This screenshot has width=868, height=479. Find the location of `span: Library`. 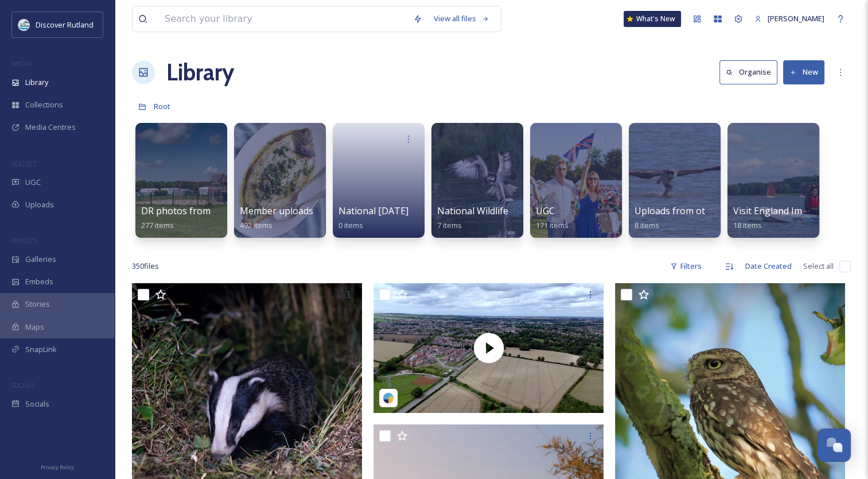

span: Library is located at coordinates (37, 82).